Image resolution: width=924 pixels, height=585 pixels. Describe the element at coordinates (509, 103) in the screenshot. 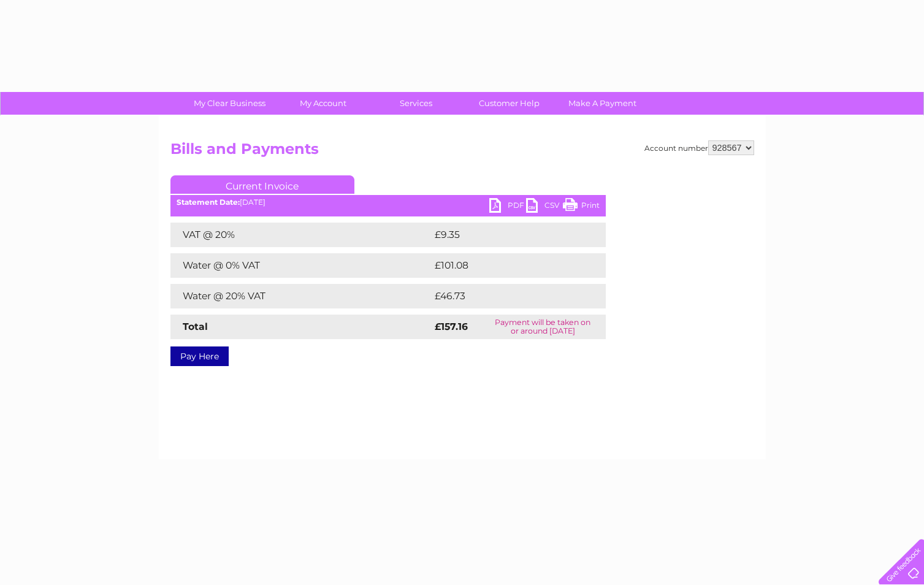

I see `a: Customer Help` at that location.